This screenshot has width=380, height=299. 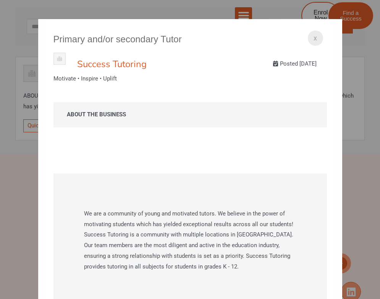 I want to click on span: x, so click(x=315, y=38).